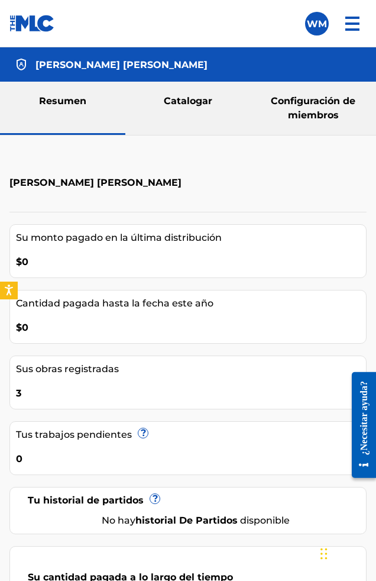 Image resolution: width=376 pixels, height=581 pixels. Describe the element at coordinates (32, 23) in the screenshot. I see `img: Logotipo del MLC` at that location.